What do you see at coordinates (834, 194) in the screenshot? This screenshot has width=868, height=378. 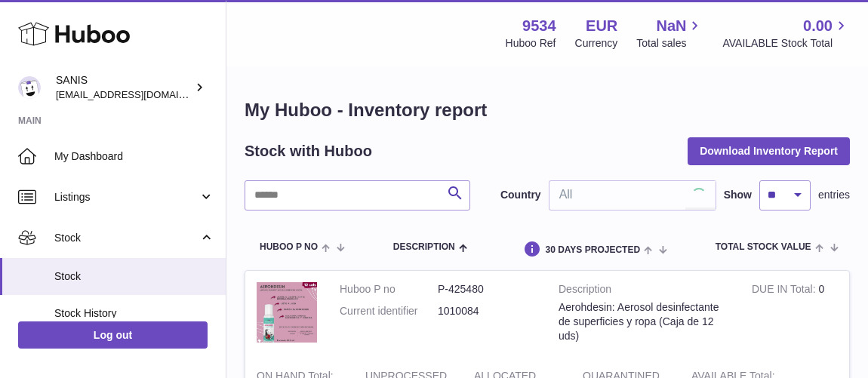 I see `span: entries` at bounding box center [834, 194].